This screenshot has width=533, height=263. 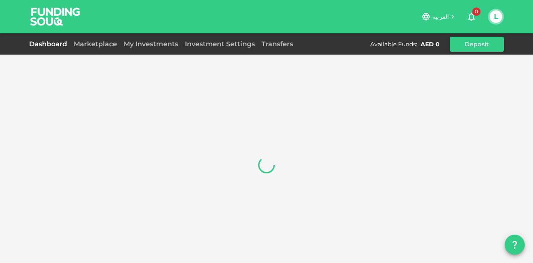 What do you see at coordinates (476, 12) in the screenshot?
I see `span: 0` at bounding box center [476, 12].